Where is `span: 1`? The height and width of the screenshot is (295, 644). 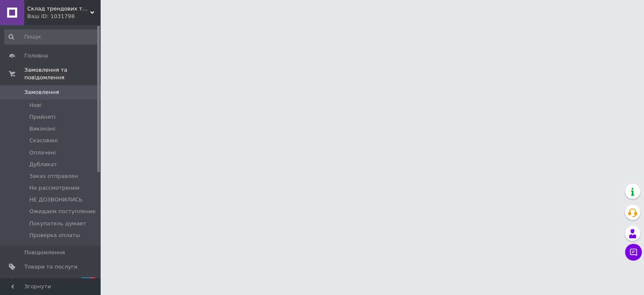
span: 1 is located at coordinates (93, 281).